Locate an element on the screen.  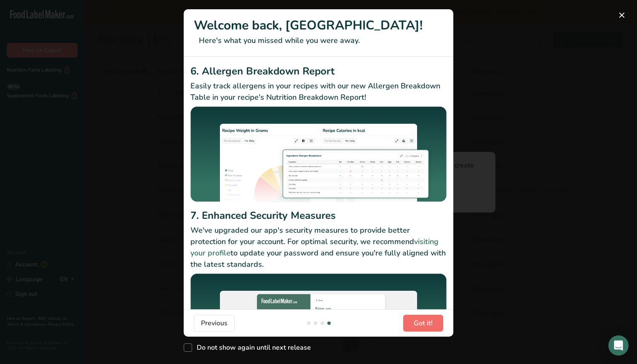
p: We've upgraded our app's security measures to provide better protection for your account. For opt... is located at coordinates (318, 248).